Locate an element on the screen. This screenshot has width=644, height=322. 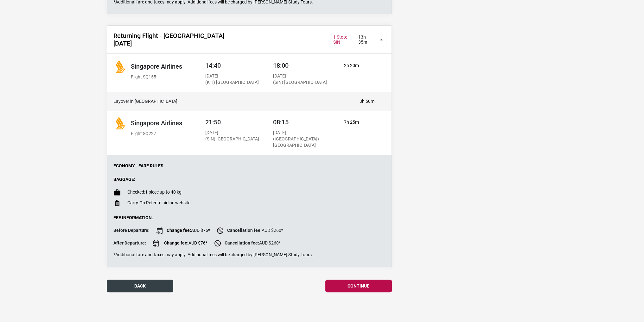
p: 3h 50m is located at coordinates (367, 101).